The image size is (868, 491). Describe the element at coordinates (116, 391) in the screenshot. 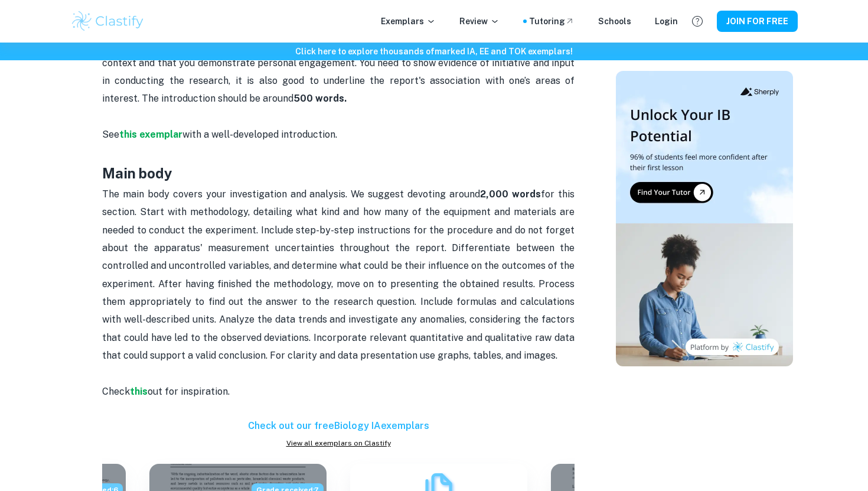

I see `span: Check` at that location.